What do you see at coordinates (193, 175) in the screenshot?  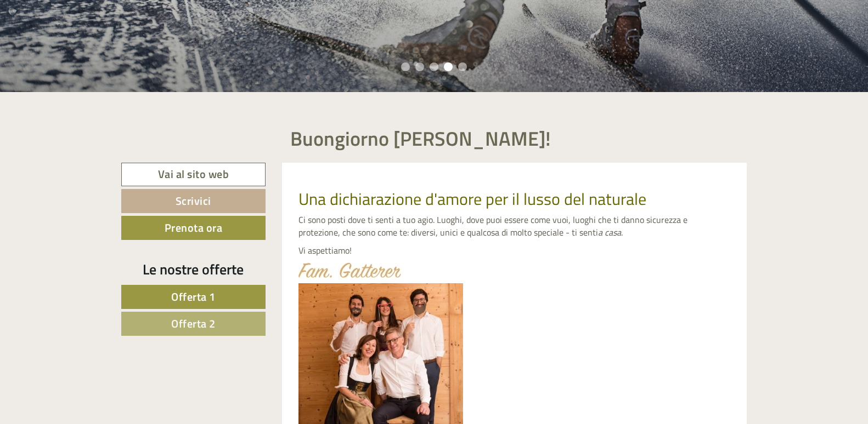 I see `a: Vai al sito web` at bounding box center [193, 175].